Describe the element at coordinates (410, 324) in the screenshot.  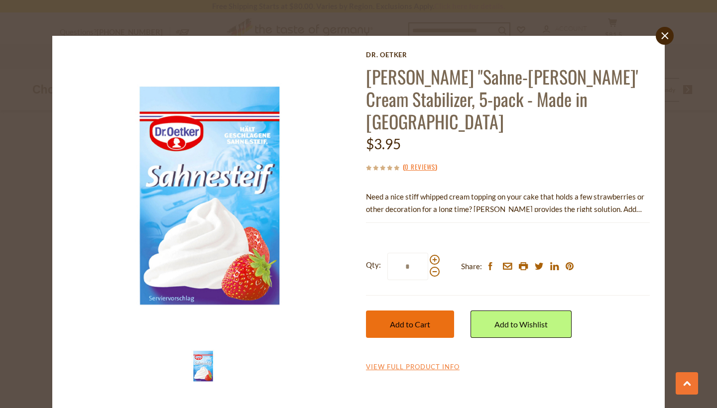
I see `button: Add to Cart` at that location.